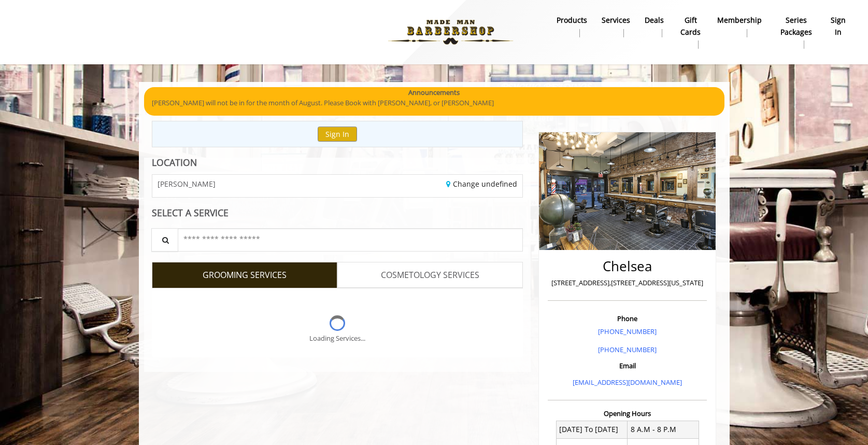  I want to click on h2: Chelsea, so click(627, 266).